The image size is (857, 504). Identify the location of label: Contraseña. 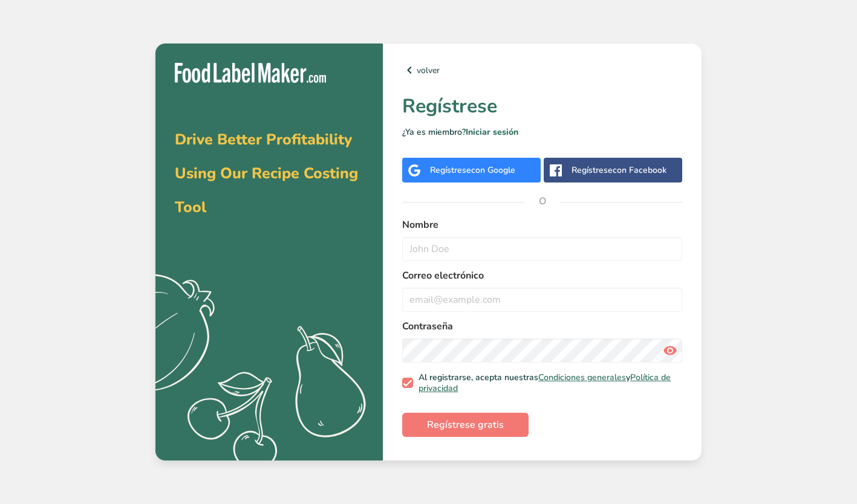
(542, 326).